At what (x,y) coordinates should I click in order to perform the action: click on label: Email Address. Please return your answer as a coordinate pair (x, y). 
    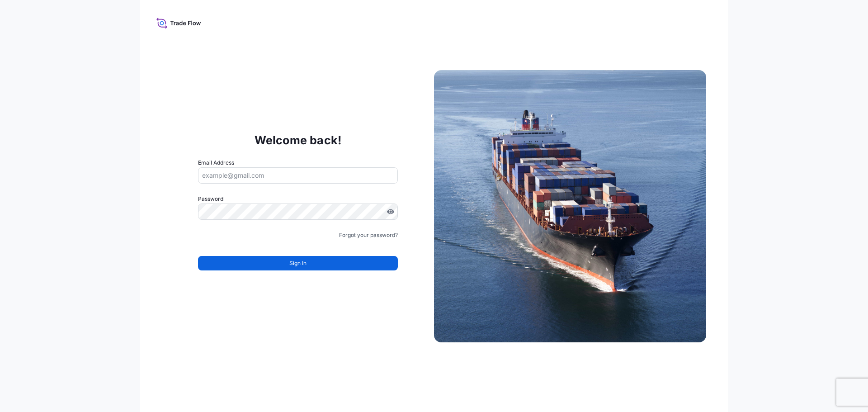
    Looking at the image, I should click on (216, 163).